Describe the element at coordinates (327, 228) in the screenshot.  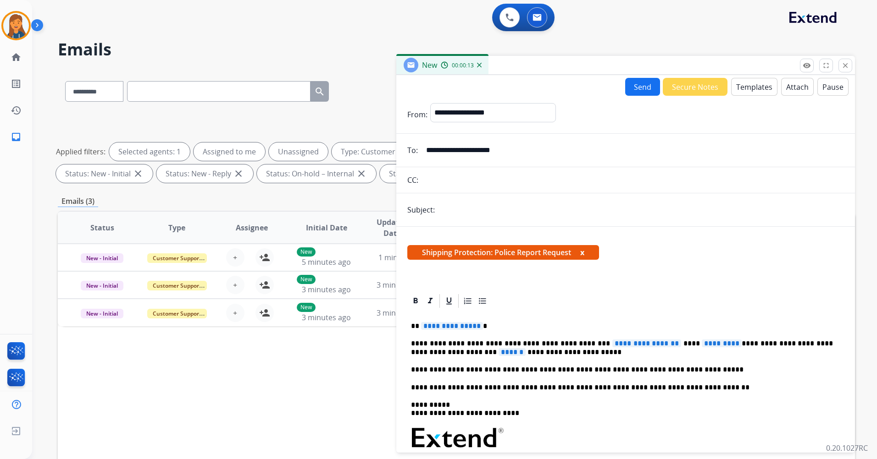
I see `span: Initial Date` at that location.